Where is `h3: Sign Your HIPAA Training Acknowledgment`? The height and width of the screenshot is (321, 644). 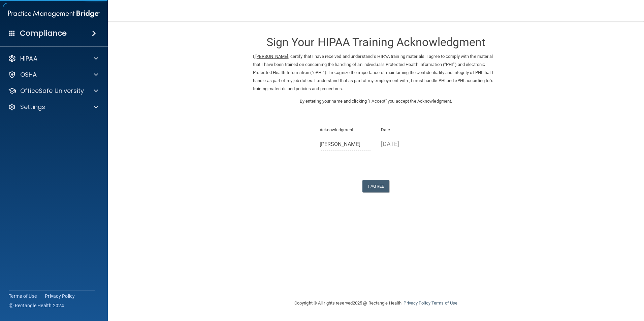 h3: Sign Your HIPAA Training Acknowledgment is located at coordinates (376, 42).